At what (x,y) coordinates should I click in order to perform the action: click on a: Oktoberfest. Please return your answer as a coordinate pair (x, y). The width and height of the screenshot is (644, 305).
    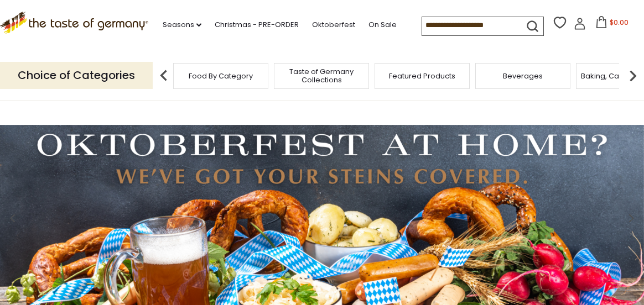
    Looking at the image, I should click on (334, 25).